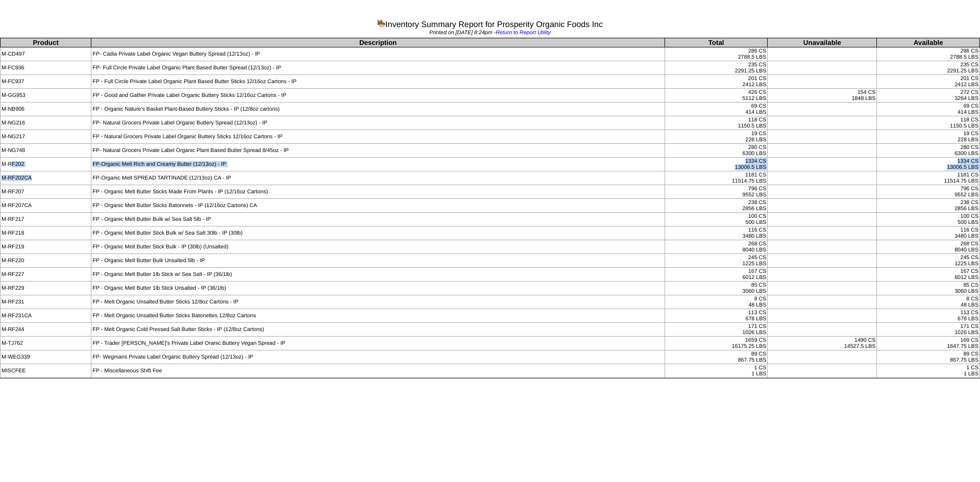 The image size is (980, 482). I want to click on td: FP- Cadia Private Label Organic Vegan Buttery Spread (12/13oz) - IP, so click(378, 54).